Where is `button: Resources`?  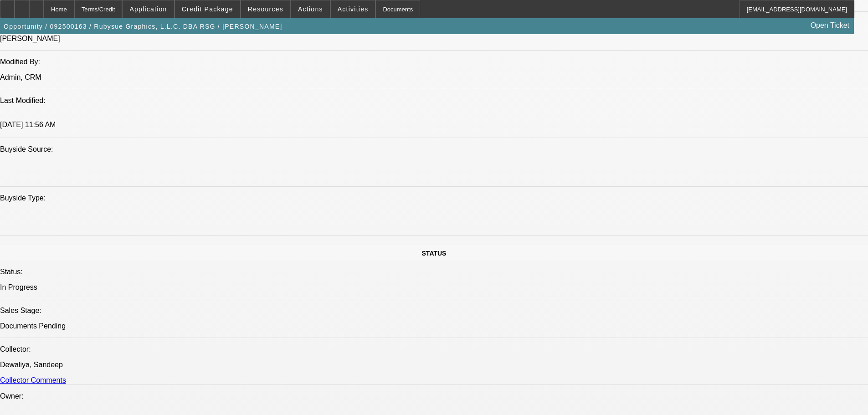
button: Resources is located at coordinates (265, 9).